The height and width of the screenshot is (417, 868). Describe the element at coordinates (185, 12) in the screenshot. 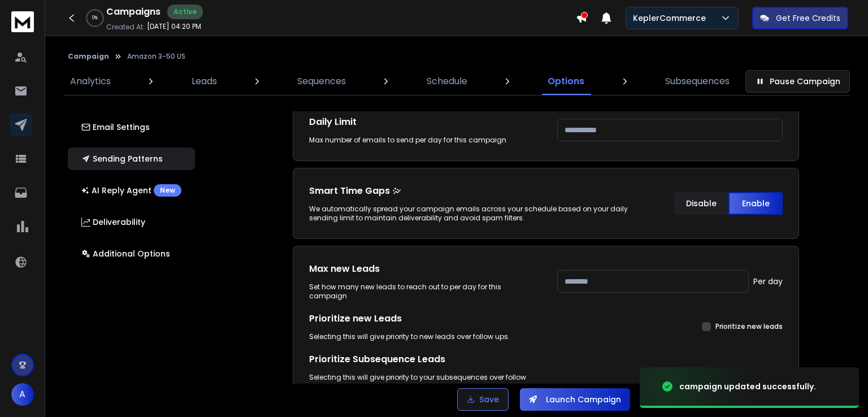

I see `div: Active` at that location.